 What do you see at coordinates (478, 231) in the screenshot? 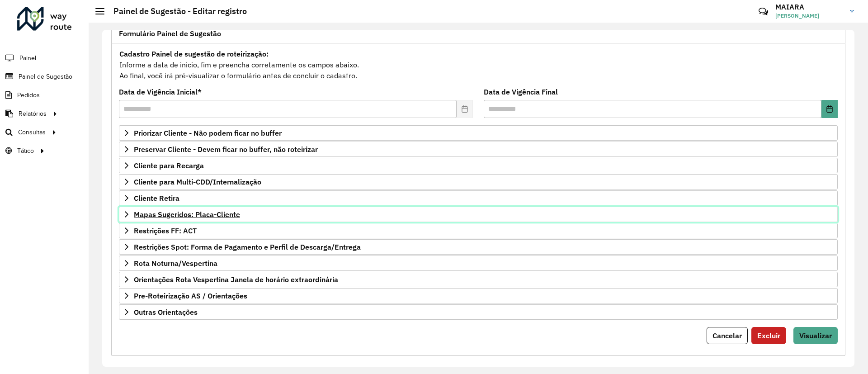
I see `a: Restrições FF: ACT` at bounding box center [478, 231].